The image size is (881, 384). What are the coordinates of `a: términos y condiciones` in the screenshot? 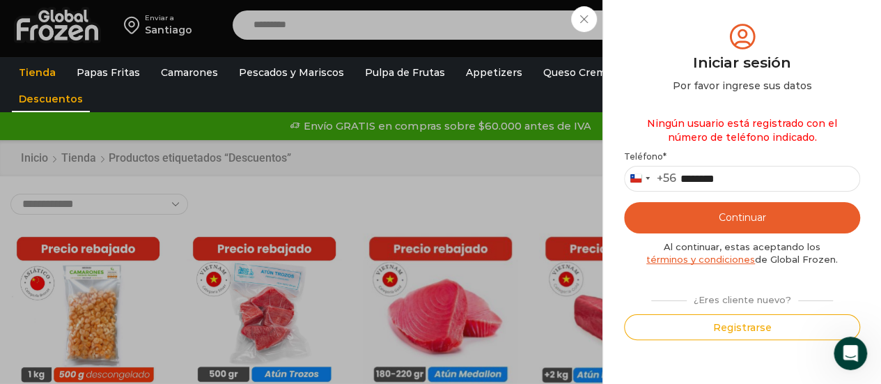 It's located at (701, 259).